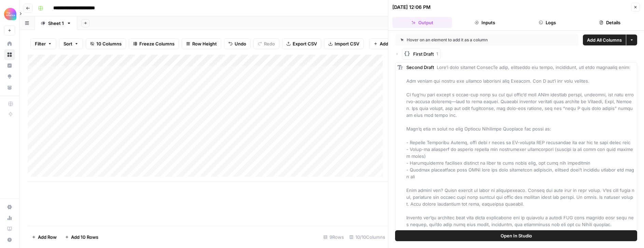 The height and width of the screenshot is (248, 644). Describe the element at coordinates (44, 237) in the screenshot. I see `button: Add Row` at that location.